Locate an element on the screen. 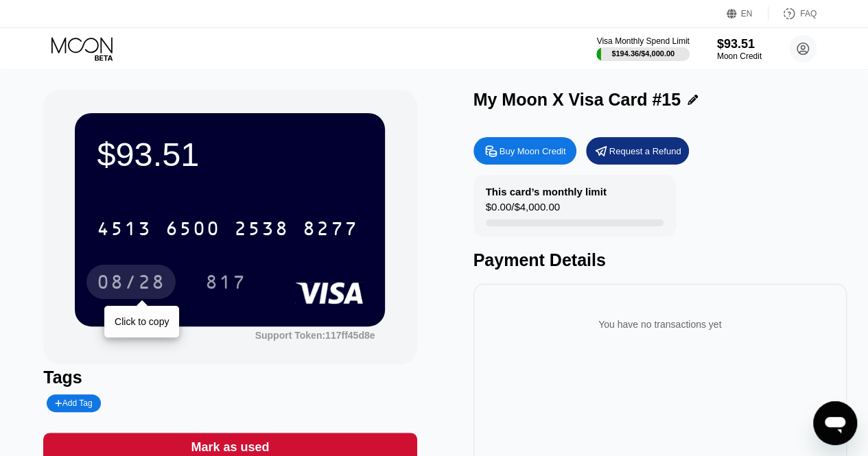 This screenshot has height=456, width=868. div: Tags is located at coordinates (230, 377).